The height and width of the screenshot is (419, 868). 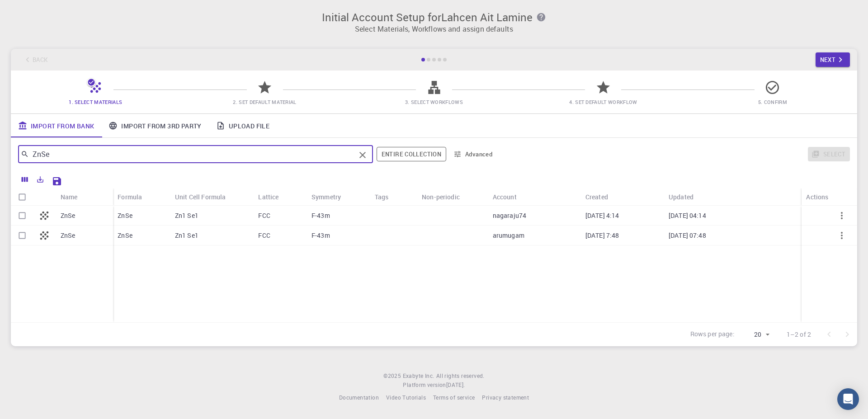 I want to click on button: Advanced, so click(x=473, y=154).